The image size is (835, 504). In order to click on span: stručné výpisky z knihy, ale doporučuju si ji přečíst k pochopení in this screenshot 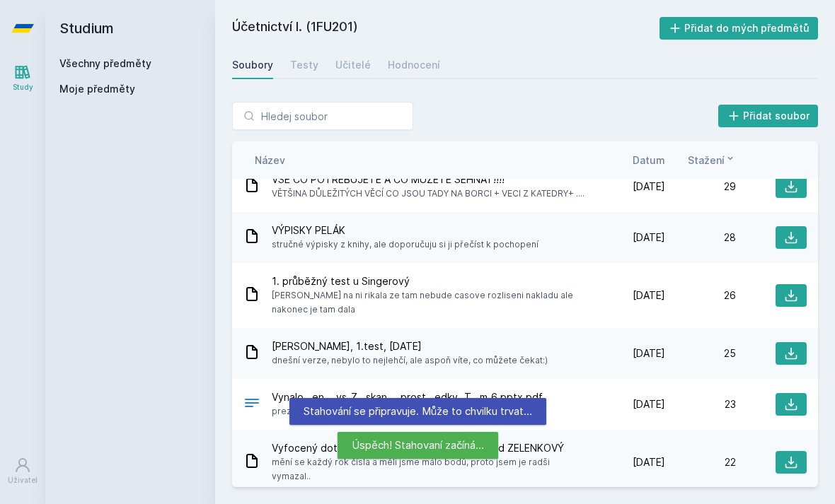, I will do `click(404, 244)`.